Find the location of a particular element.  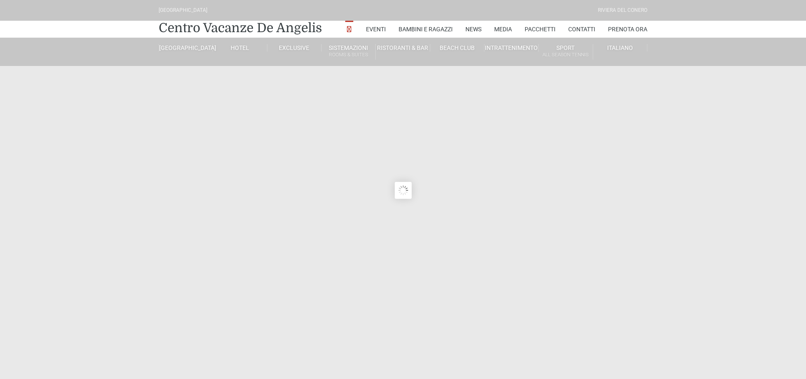

a: Centro Vacanze De Angelis is located at coordinates (240, 28).